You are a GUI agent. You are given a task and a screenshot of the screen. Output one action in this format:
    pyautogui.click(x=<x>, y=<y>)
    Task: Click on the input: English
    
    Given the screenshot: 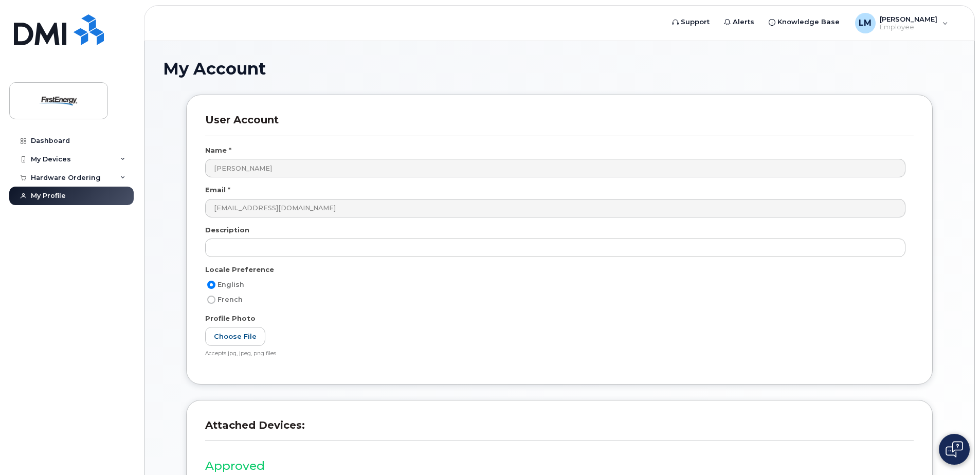 What is the action you would take?
    pyautogui.click(x=211, y=285)
    